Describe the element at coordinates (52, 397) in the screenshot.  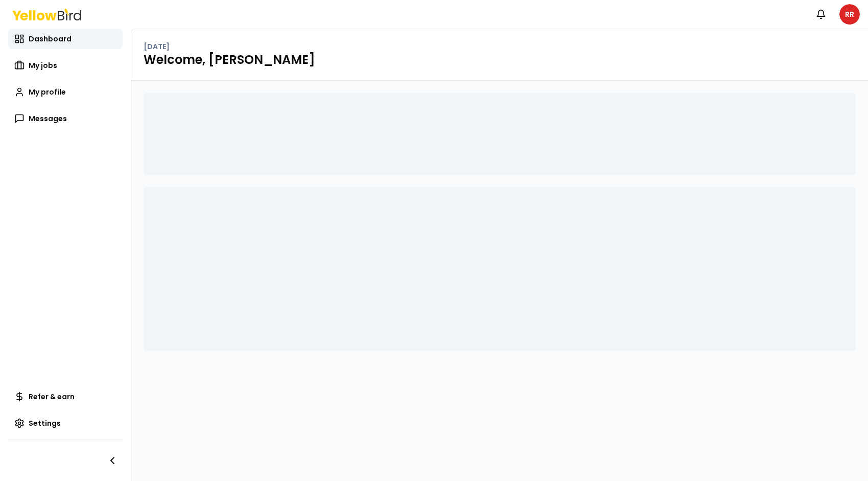
I see `span: Refer & earn` at that location.